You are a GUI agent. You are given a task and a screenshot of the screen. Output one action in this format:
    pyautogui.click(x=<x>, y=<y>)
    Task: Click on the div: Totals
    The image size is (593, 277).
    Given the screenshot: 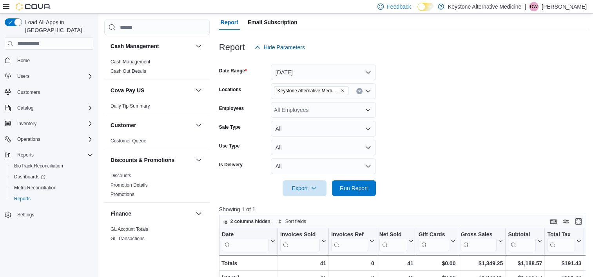 What is the action you would take?
    pyautogui.click(x=248, y=264)
    